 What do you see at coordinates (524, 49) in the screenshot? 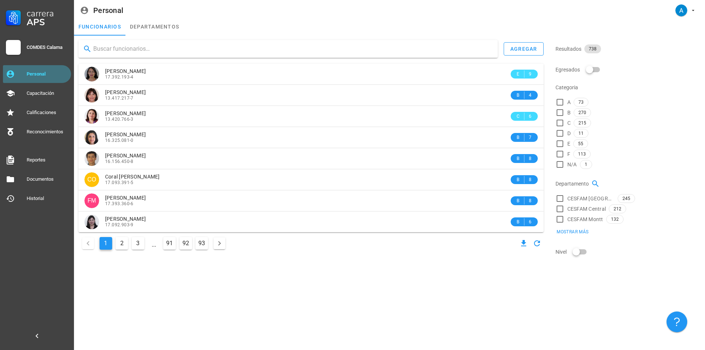
I see `button: agregar` at bounding box center [524, 49].